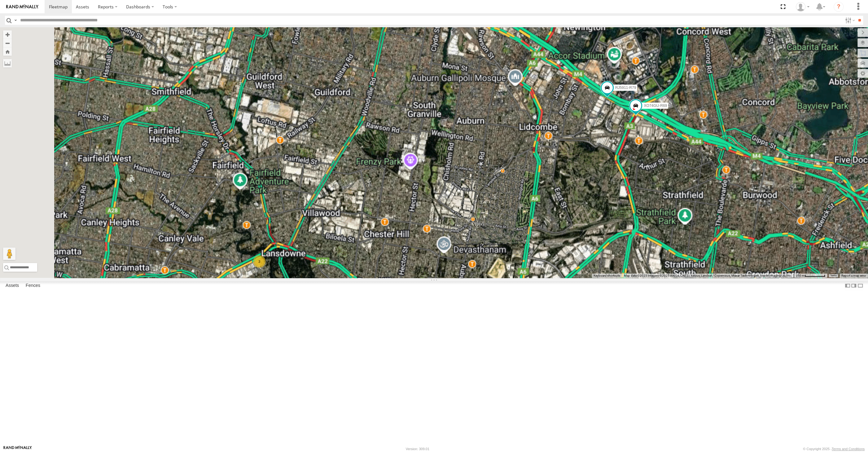 This screenshot has height=452, width=868. What do you see at coordinates (860, 285) in the screenshot?
I see `label: Hide Summary Table` at bounding box center [860, 285].